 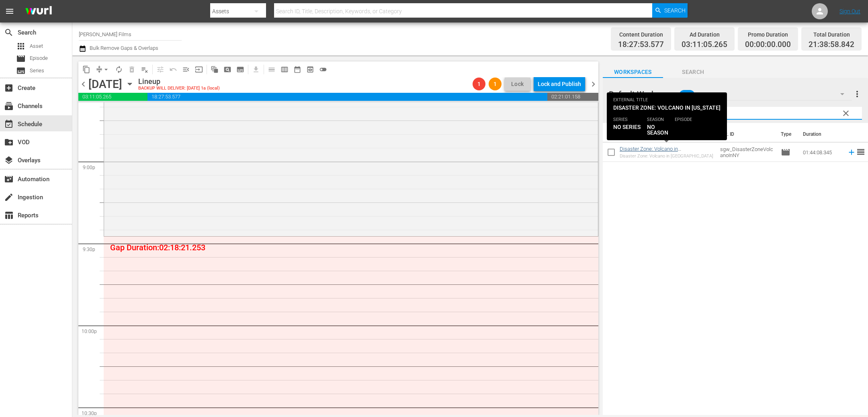 I want to click on div: Total Duration, so click(x=831, y=34).